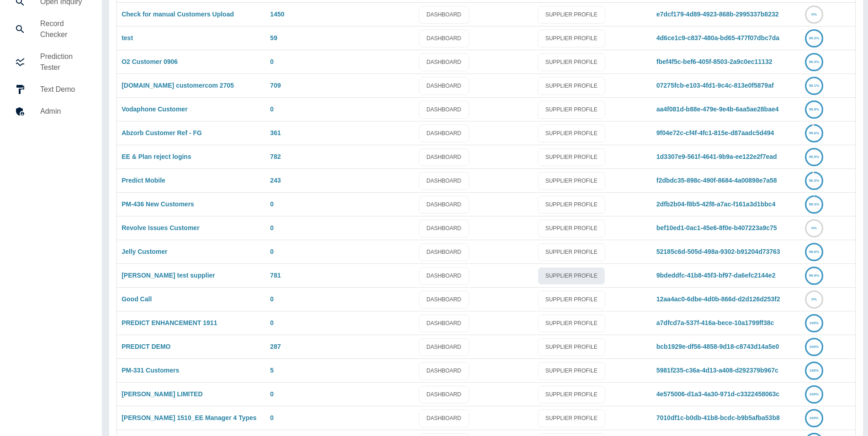  I want to click on a: bcb1929e-df56-4858-9d18-c8743d14a5e0, so click(718, 347).